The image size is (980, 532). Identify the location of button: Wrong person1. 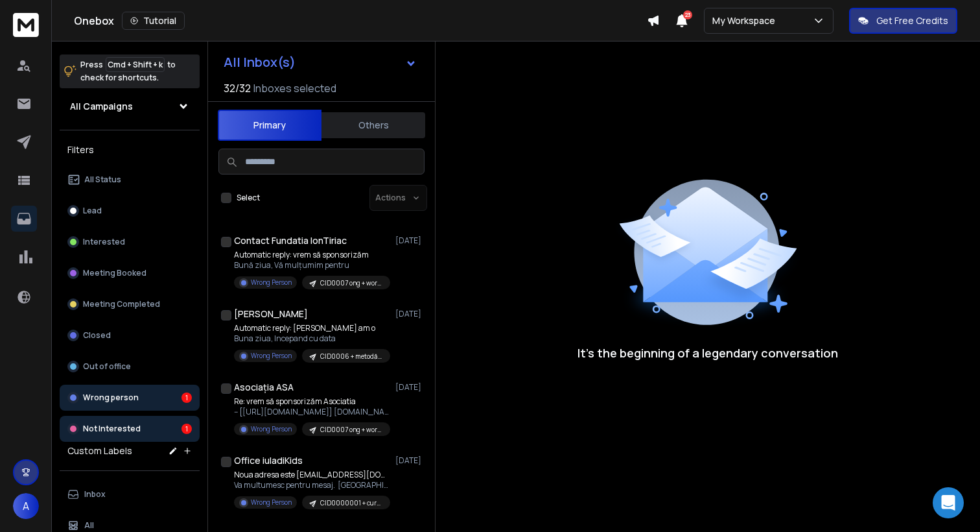
(130, 398).